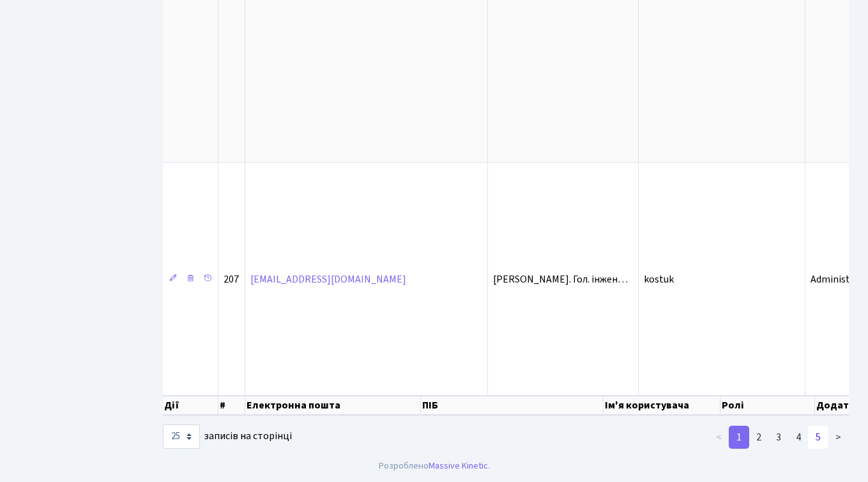  I want to click on a: 3, so click(779, 437).